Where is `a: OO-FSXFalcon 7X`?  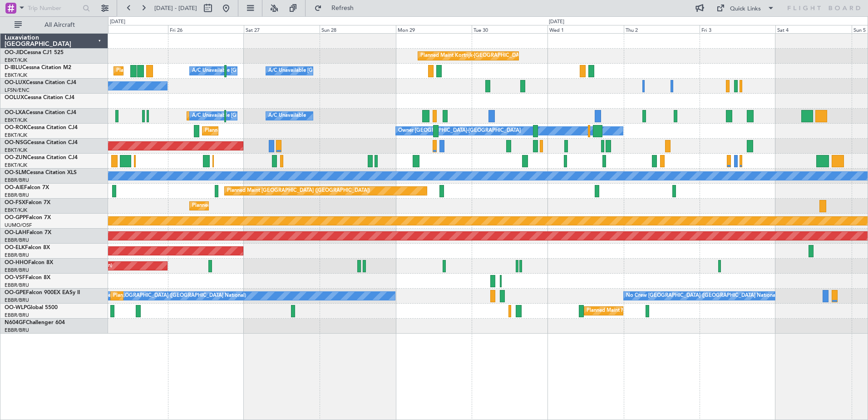
a: OO-FSXFalcon 7X is located at coordinates (28, 203).